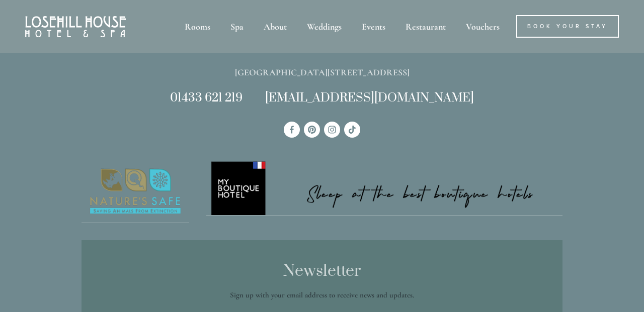 The height and width of the screenshot is (312, 644). Describe the element at coordinates (322, 295) in the screenshot. I see `p: Sign up with your email address to receive news and updates.` at that location.